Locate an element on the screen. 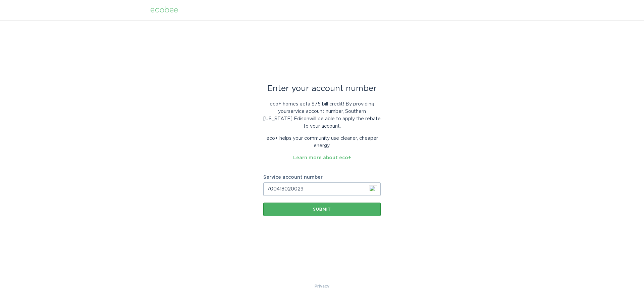 The height and width of the screenshot is (300, 644). img: npw-badge-icon-locked.svg is located at coordinates (373, 189).